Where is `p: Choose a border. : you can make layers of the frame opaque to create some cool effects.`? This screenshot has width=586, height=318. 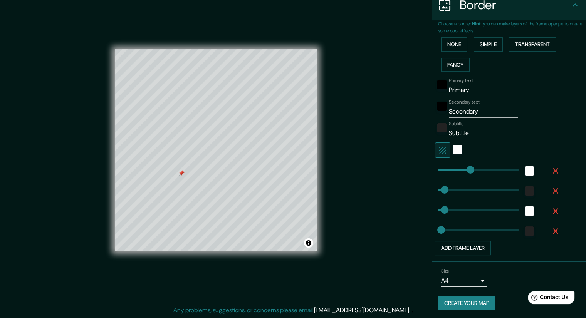 p: Choose a border. : you can make layers of the frame opaque to create some cool effects. is located at coordinates (512, 27).